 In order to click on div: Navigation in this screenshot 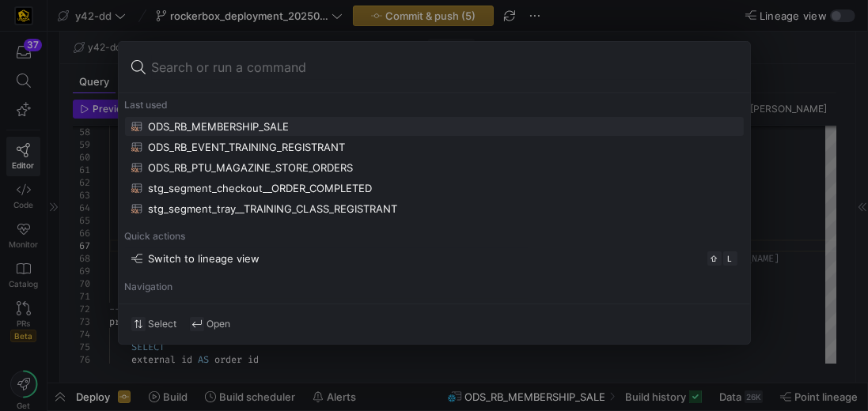, I will do `click(434, 287)`.